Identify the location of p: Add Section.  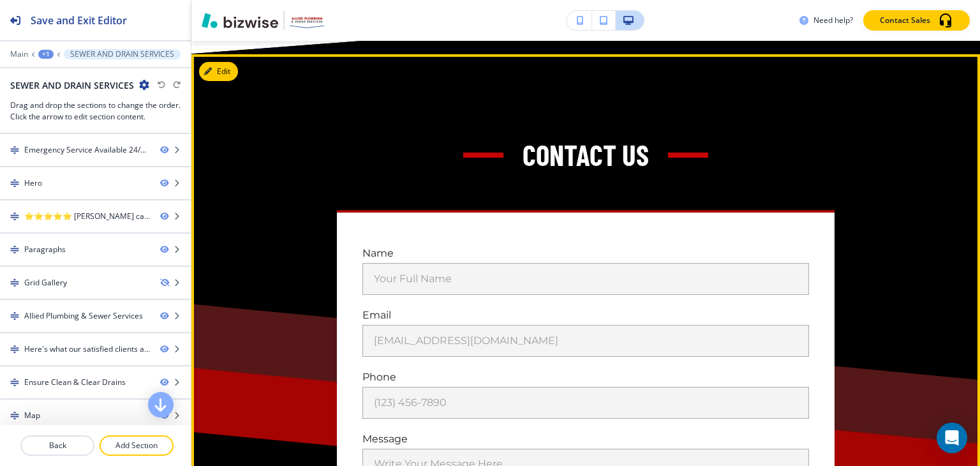
(136, 445).